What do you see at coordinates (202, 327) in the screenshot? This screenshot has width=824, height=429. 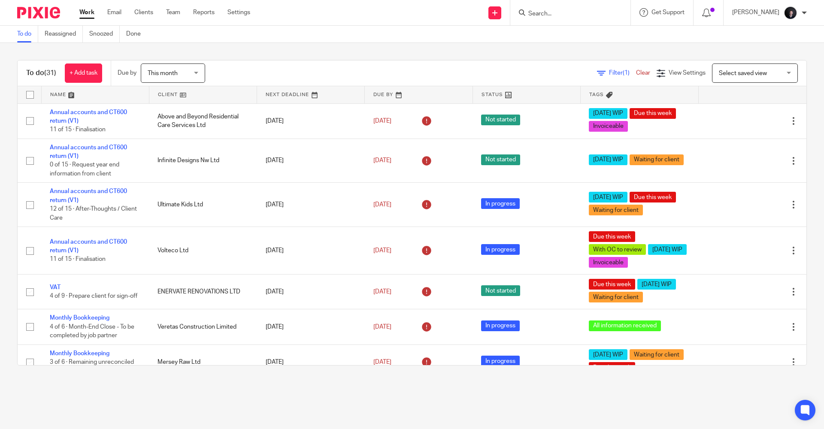 I see `td: Veretas Construction Limited` at bounding box center [202, 327].